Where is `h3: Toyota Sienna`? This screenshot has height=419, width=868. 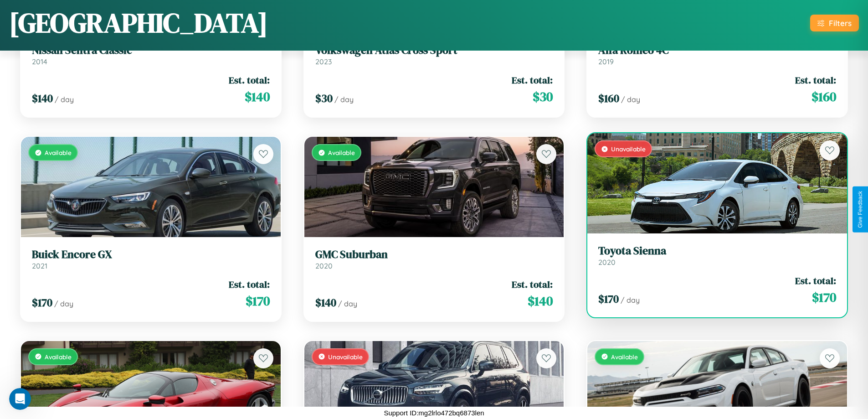
h3: Toyota Sienna is located at coordinates (718, 250).